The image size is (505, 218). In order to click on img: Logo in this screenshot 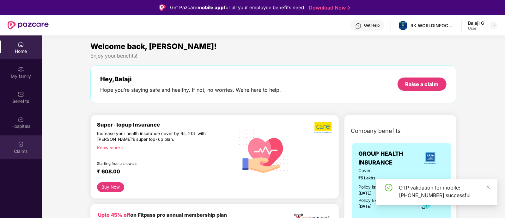, I will do `click(163, 8)`.